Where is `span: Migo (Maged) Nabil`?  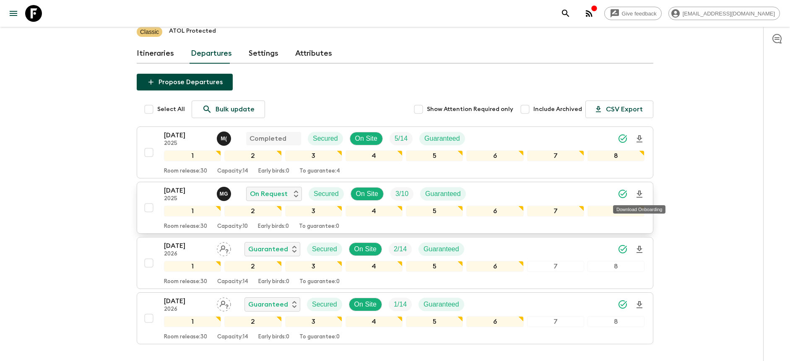
span: Migo (Maged) Nabil is located at coordinates (225, 138).